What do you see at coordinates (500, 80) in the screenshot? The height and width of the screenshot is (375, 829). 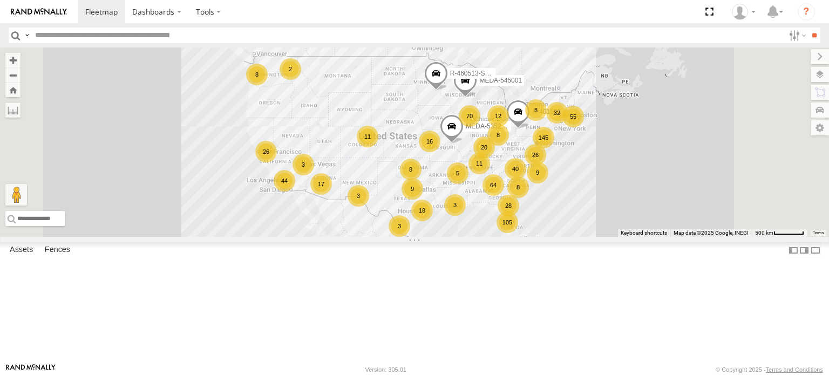 I see `span: MEDA-545001` at bounding box center [500, 80].